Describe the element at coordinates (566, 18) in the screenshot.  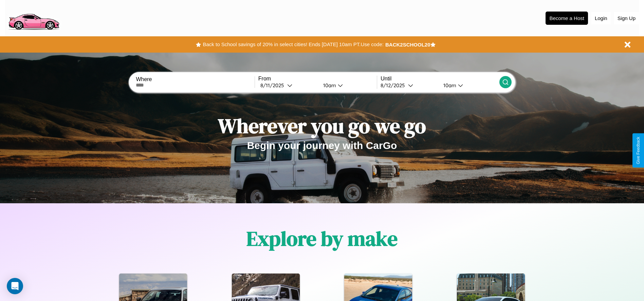
I see `button: Become a Host` at that location.